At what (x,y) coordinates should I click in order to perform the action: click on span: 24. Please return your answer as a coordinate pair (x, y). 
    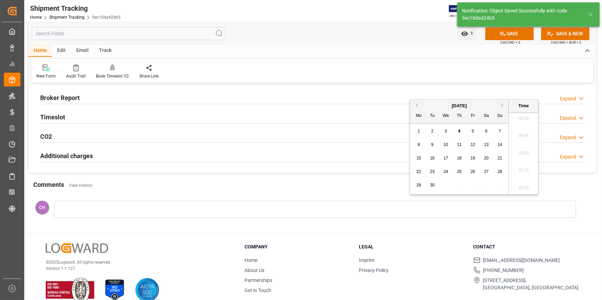
    Looking at the image, I should click on (445, 172).